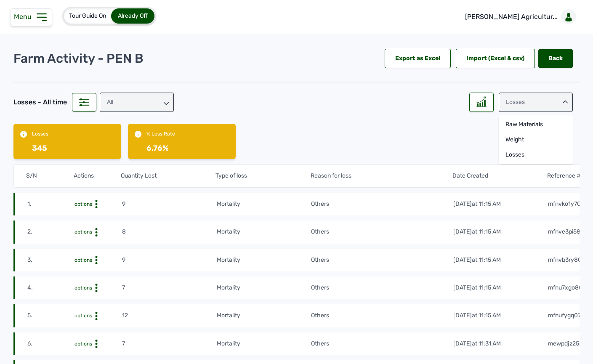 The image size is (593, 364). I want to click on div: 6.76%, so click(157, 148).